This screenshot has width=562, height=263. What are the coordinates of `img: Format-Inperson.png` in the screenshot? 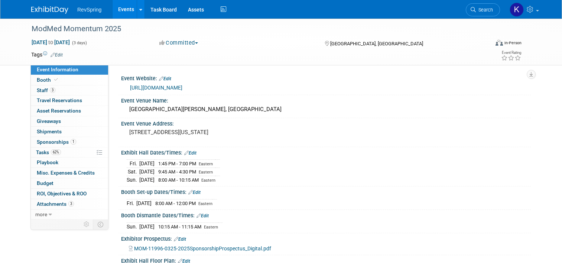 It's located at (499, 43).